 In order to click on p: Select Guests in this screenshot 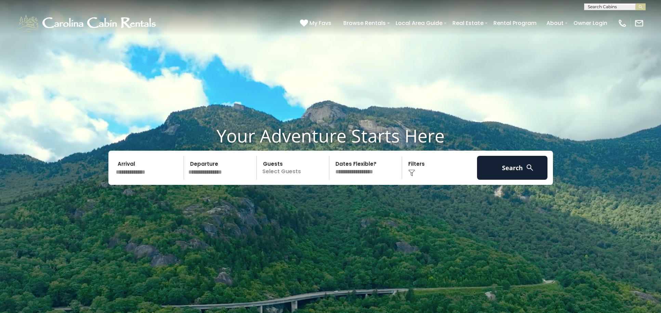, I will do `click(294, 168)`.